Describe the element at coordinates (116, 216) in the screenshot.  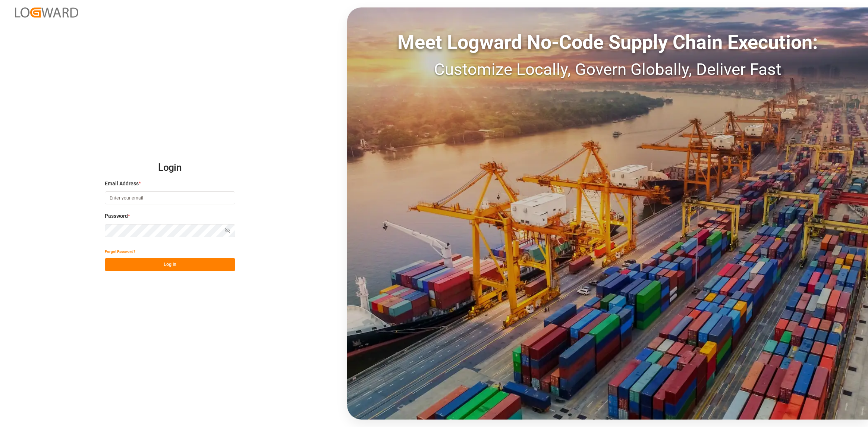
I see `span: Password` at that location.